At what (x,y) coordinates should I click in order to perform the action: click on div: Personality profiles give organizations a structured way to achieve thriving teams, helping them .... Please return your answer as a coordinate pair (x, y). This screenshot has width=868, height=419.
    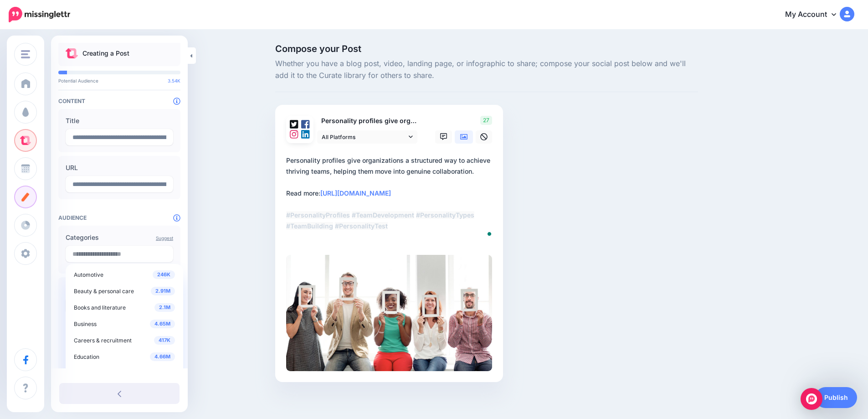
    Looking at the image, I should click on (391, 193).